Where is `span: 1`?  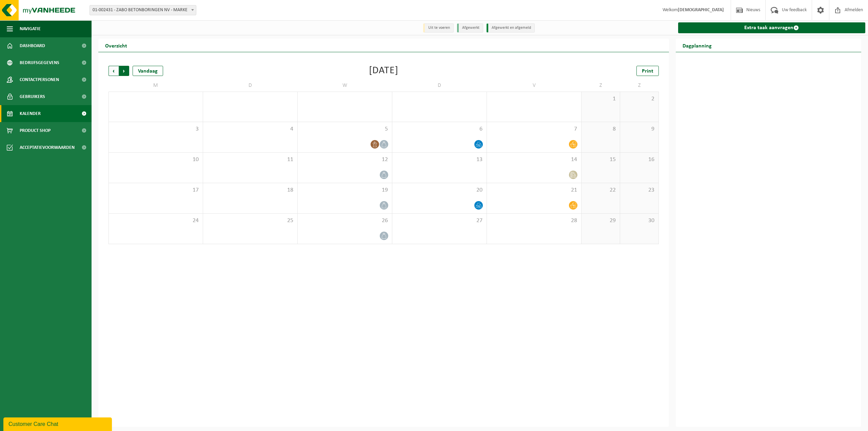
span: 1 is located at coordinates (601, 99).